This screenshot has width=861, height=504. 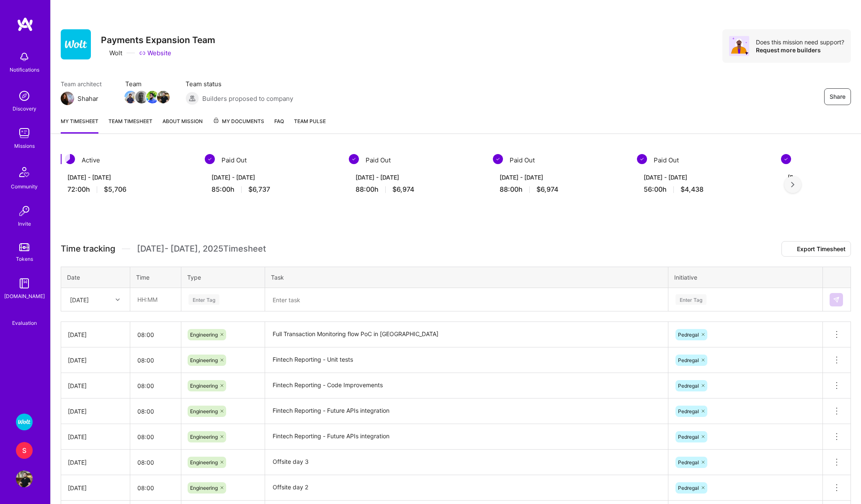 What do you see at coordinates (25, 211) in the screenshot?
I see `img: Invite` at bounding box center [25, 211].